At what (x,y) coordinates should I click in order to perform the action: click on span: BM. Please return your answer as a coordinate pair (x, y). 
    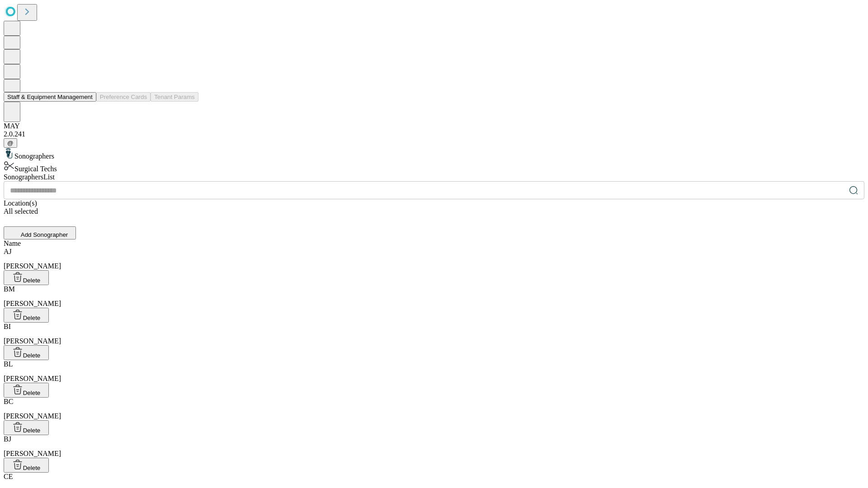
    Looking at the image, I should click on (9, 288).